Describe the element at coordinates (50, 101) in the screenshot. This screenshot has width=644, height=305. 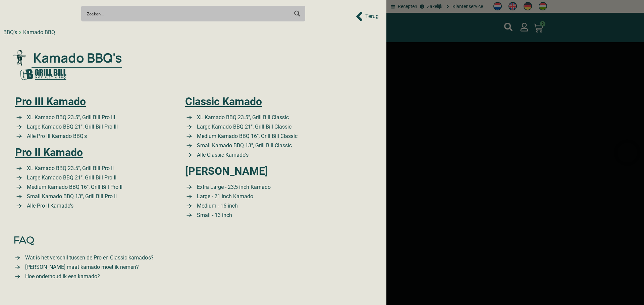
I see `a: Pro III Kamado` at that location.